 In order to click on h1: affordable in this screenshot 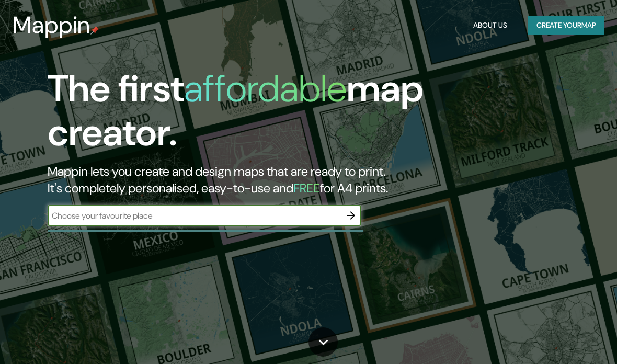, I will do `click(265, 88)`.